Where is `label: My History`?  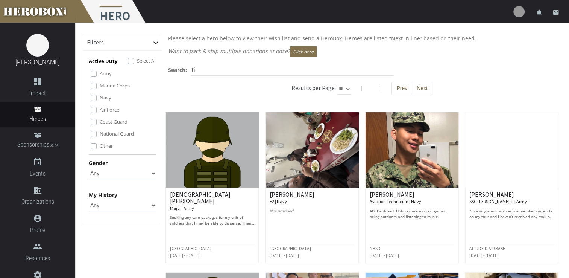 label: My History is located at coordinates (103, 194).